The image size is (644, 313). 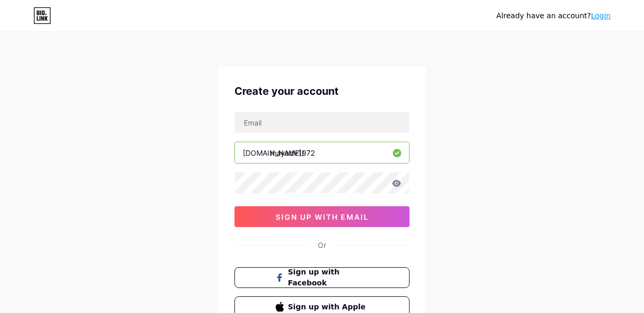 What do you see at coordinates (322, 217) in the screenshot?
I see `span: sign up with email` at bounding box center [322, 217].